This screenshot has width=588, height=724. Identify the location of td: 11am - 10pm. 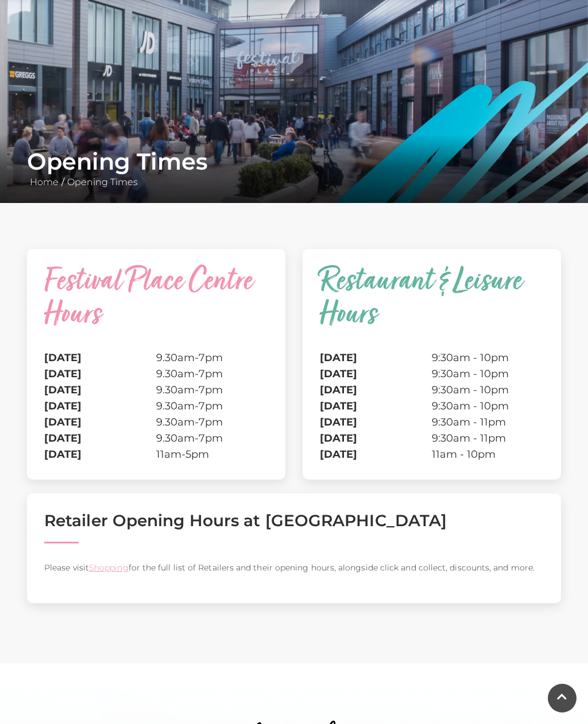
(488, 454).